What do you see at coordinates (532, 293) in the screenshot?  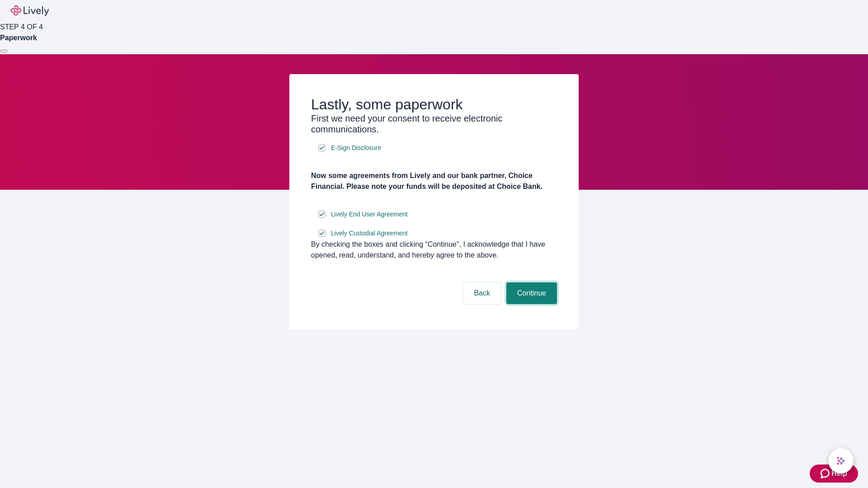 I see `button: Continue` at bounding box center [532, 293].